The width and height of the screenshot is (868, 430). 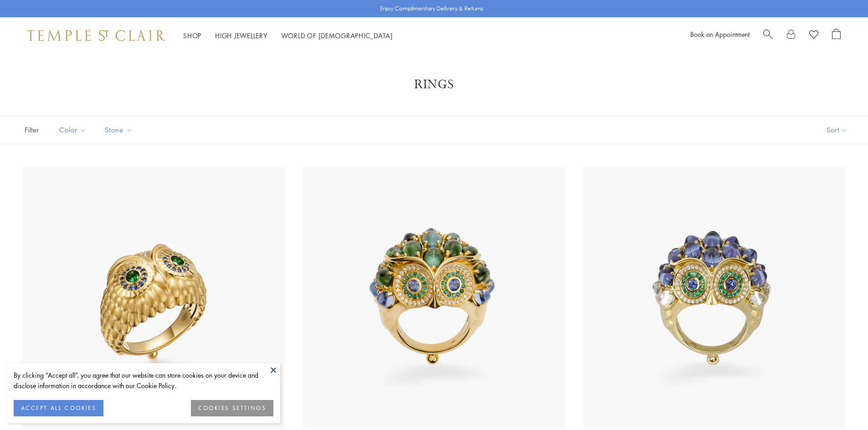 What do you see at coordinates (73, 129) in the screenshot?
I see `button: Color` at bounding box center [73, 129].